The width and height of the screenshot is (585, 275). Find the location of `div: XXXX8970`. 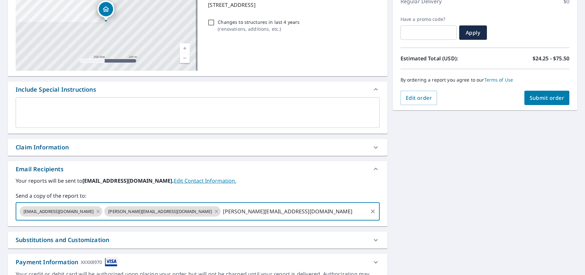

div: XXXX8970 is located at coordinates (91, 262).